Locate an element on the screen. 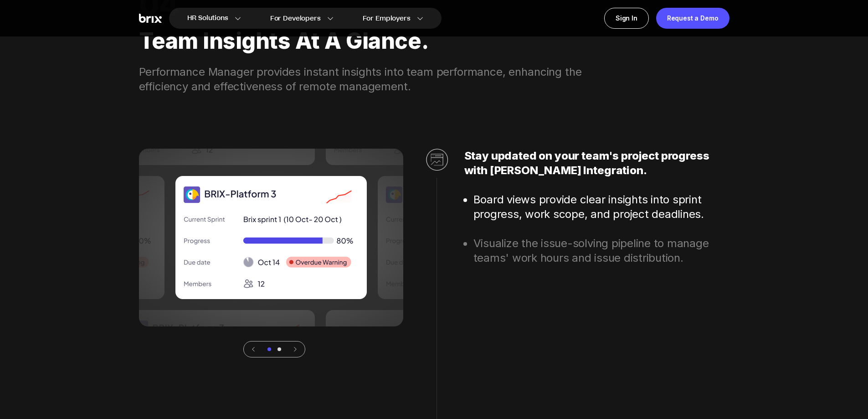 This screenshot has width=868, height=419. div: Team Insights at a Glance. is located at coordinates (434, 41).